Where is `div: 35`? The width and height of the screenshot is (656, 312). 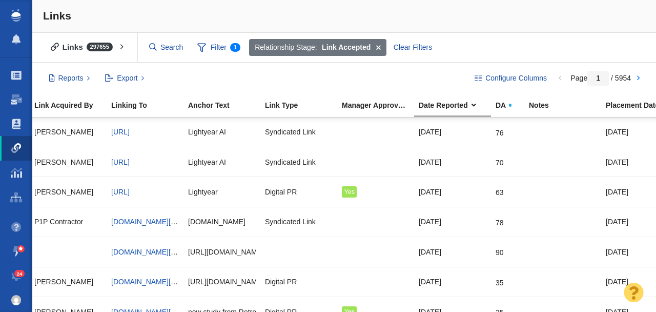
div: 35 is located at coordinates (500, 279).